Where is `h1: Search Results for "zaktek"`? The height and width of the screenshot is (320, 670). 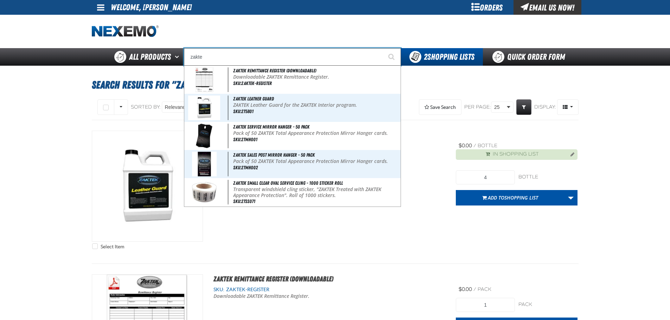
h1: Search Results for "zaktek" is located at coordinates (335, 85).